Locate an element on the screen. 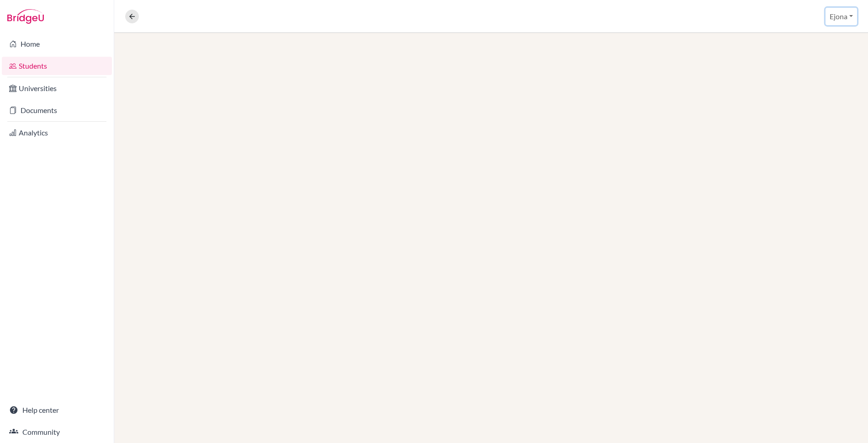  a: Universities is located at coordinates (57, 88).